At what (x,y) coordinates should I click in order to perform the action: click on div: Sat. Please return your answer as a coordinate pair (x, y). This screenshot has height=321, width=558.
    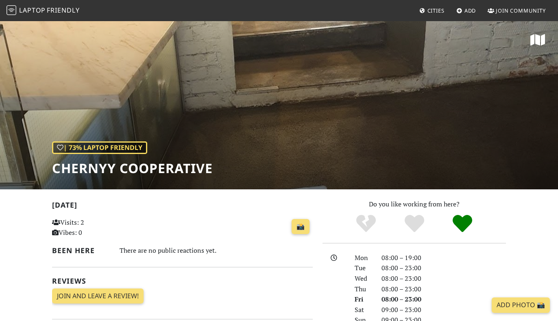
    Looking at the image, I should click on (363, 310).